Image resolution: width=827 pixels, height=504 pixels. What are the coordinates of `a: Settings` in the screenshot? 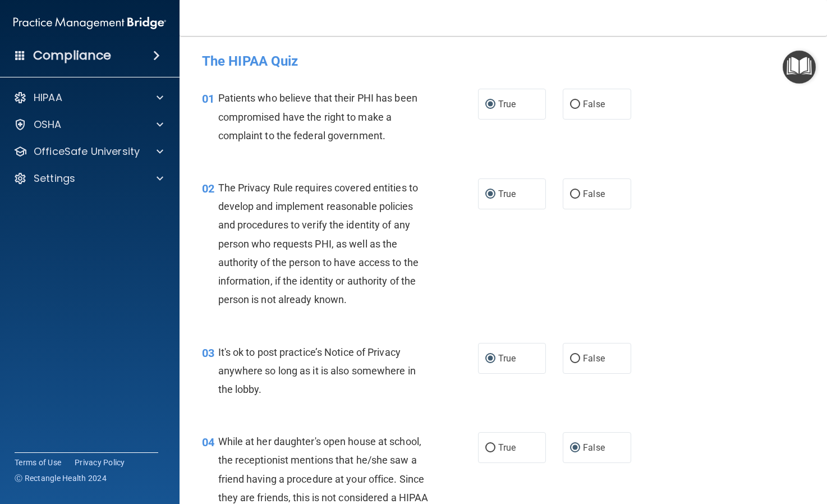 It's located at (88, 178).